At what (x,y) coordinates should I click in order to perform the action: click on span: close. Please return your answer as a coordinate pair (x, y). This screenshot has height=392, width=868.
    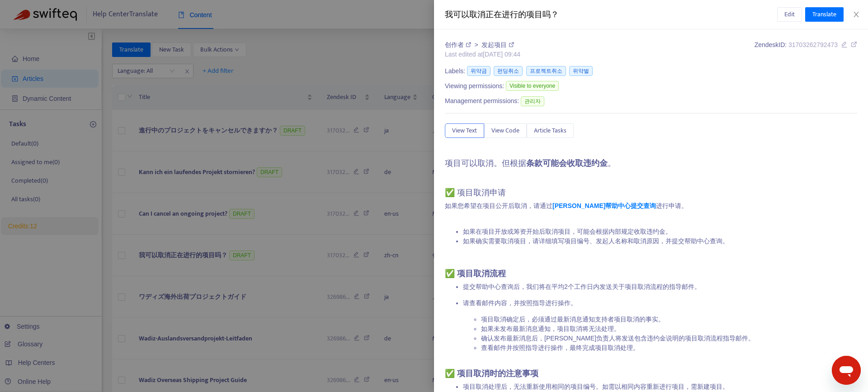
    Looking at the image, I should click on (856, 14).